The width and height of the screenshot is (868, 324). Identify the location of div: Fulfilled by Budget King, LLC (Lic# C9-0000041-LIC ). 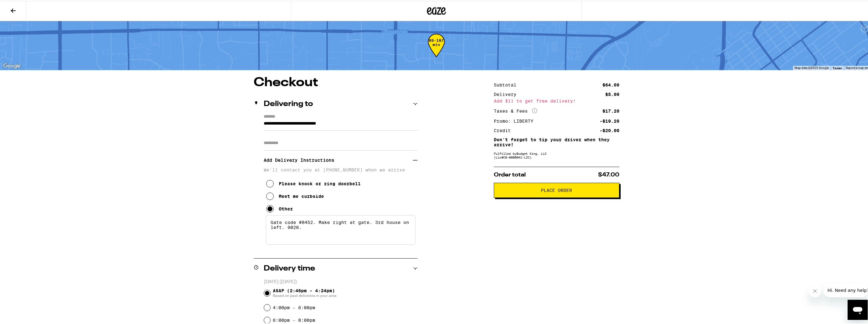
(557, 155).